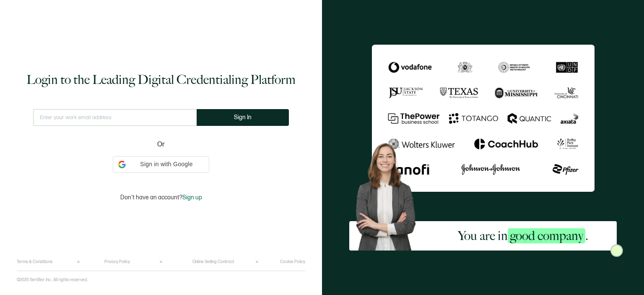  What do you see at coordinates (293, 262) in the screenshot?
I see `a: Cookie Policy` at bounding box center [293, 262].